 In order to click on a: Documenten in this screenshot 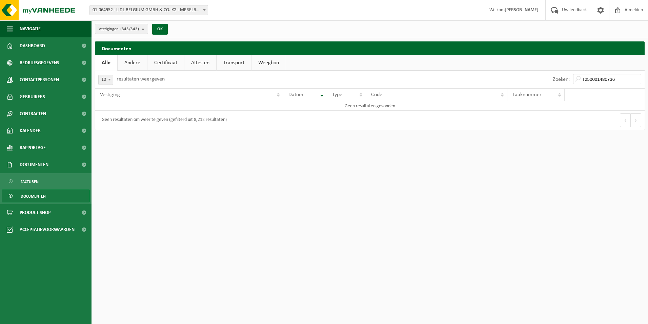, I will do `click(46, 196)`.